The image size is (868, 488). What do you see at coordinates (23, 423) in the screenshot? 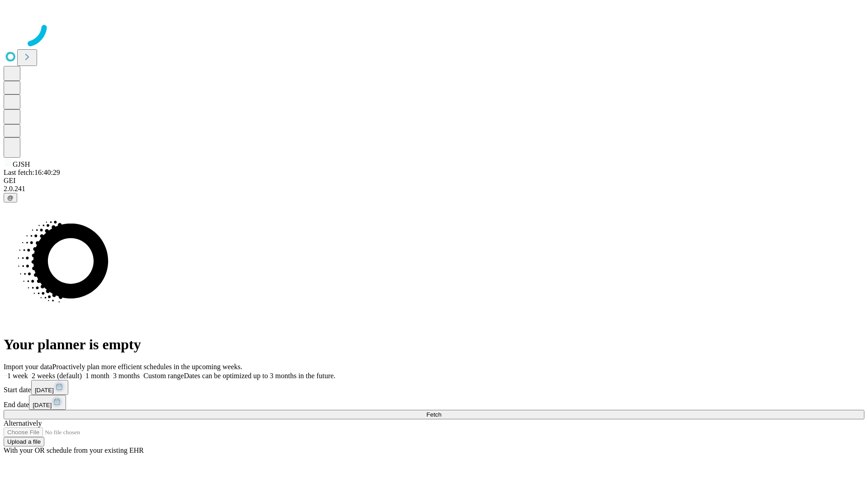
I see `span: Alternatively` at bounding box center [23, 423].